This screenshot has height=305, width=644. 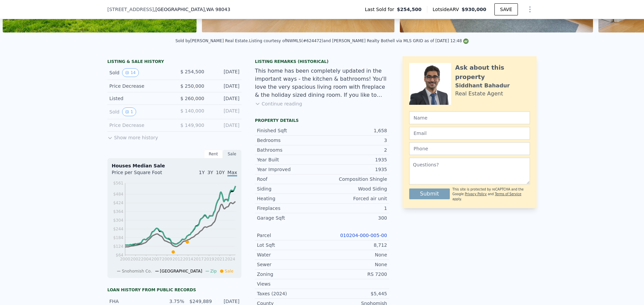 What do you see at coordinates (469, 133) in the screenshot?
I see `input: Email` at bounding box center [469, 133].